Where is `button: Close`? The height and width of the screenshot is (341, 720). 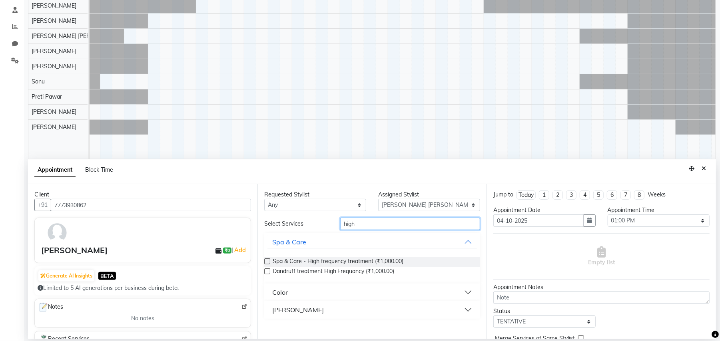 button: Close is located at coordinates (703, 169).